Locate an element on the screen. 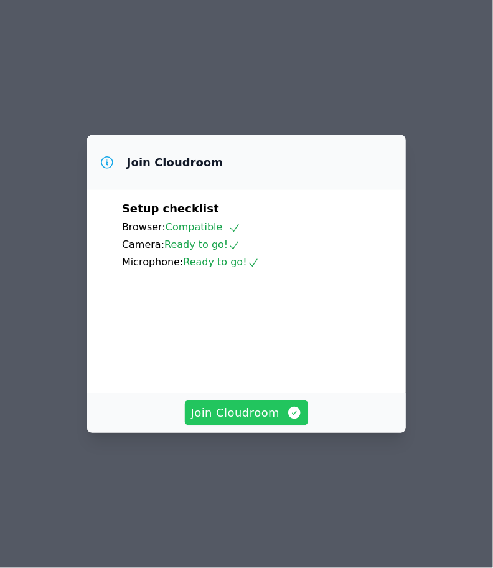 The height and width of the screenshot is (568, 493). span: Microphone: is located at coordinates (153, 262).